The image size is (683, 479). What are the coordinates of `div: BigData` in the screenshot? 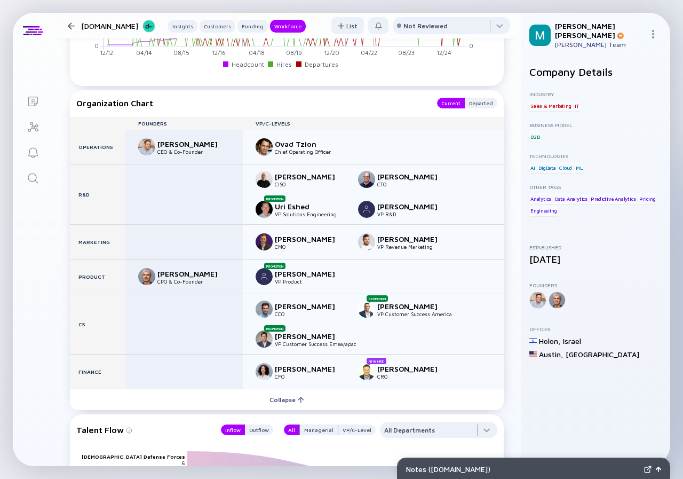 It's located at (547, 168).